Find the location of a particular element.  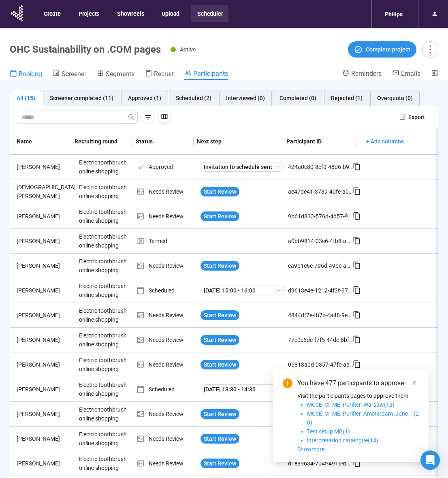

span: Participants is located at coordinates (211, 73).